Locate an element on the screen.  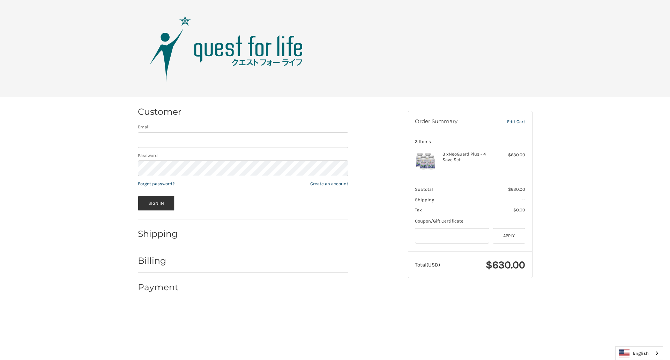
span: Subtotal is located at coordinates (424, 189).